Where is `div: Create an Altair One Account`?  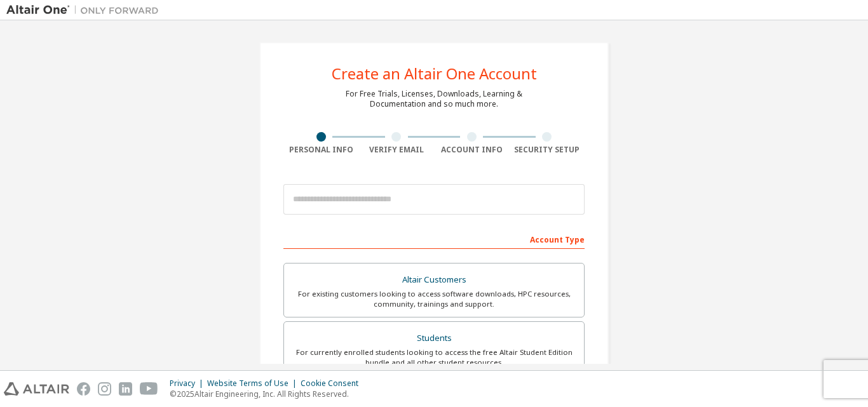
div: Create an Altair One Account is located at coordinates (434, 74).